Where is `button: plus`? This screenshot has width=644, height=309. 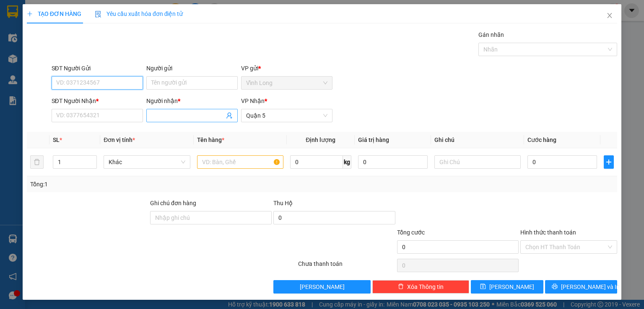 button: plus is located at coordinates (609, 162).